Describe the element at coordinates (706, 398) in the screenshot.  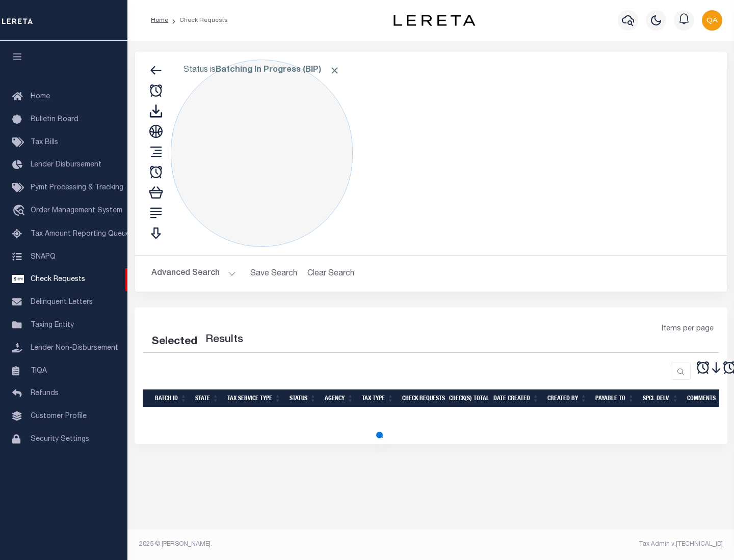
I see `th: Comments` at that location.